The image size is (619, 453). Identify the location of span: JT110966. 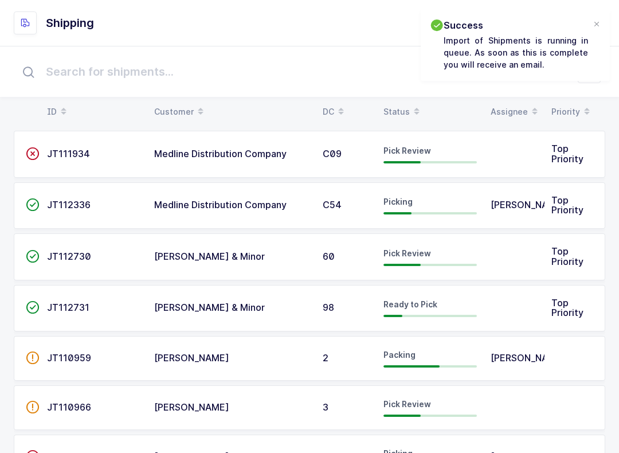
(69, 407).